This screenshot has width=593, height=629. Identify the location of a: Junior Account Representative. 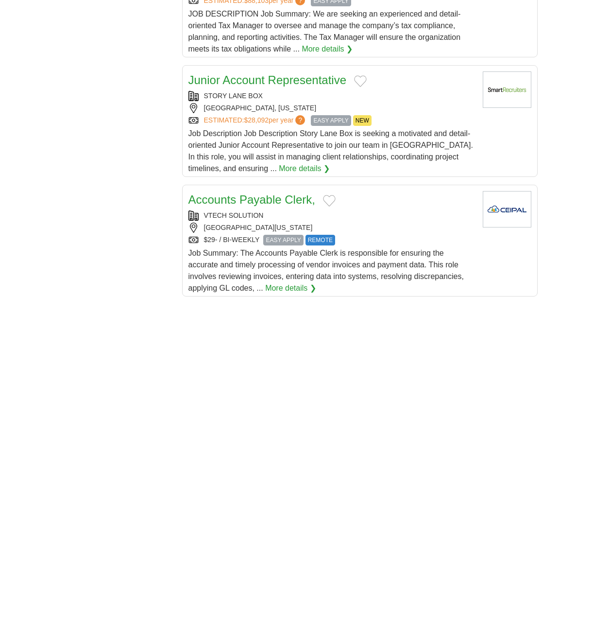
(268, 80).